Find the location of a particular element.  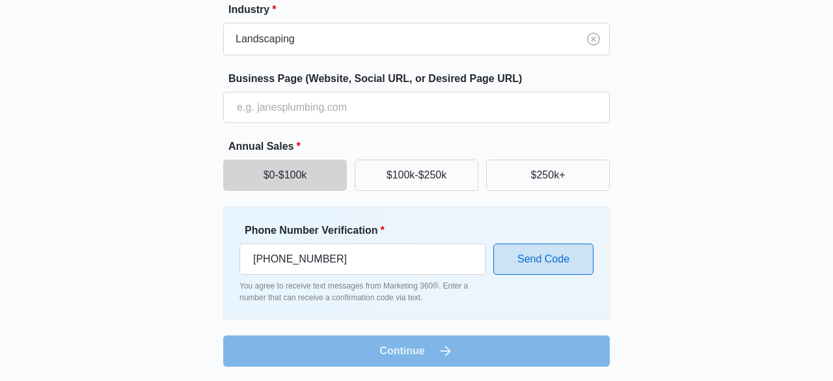

label: Industry is located at coordinates (422, 10).